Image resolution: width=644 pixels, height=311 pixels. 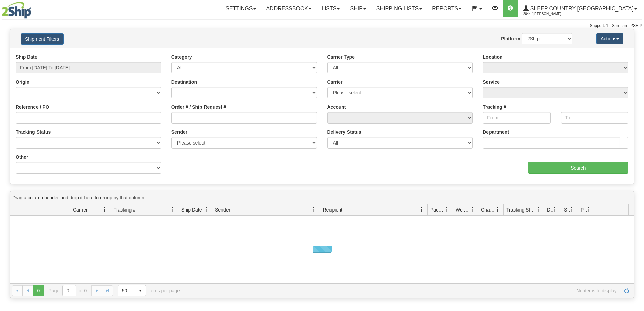 I want to click on span: Pickup Status, so click(x=583, y=210).